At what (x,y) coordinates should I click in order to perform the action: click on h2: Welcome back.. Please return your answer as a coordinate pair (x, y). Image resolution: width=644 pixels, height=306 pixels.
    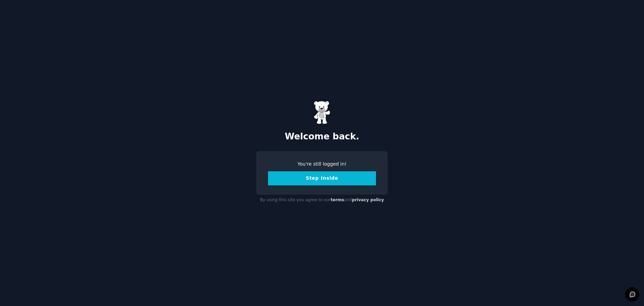
    Looking at the image, I should click on (322, 137).